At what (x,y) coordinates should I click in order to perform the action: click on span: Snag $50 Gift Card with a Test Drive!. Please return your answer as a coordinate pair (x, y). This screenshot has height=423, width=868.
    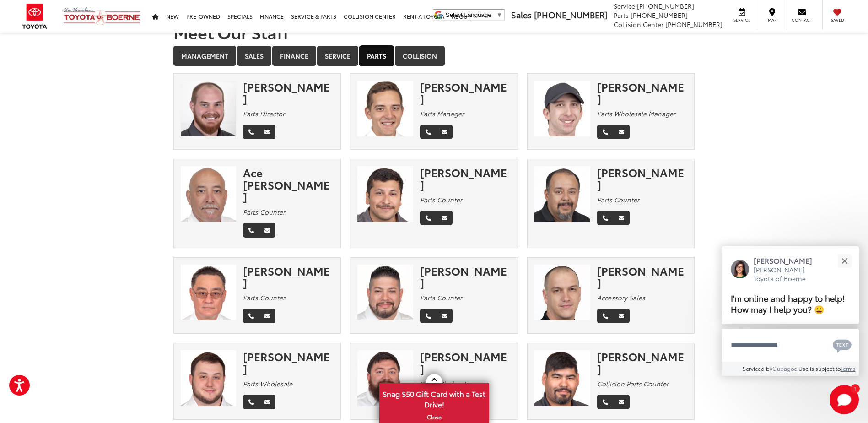
    Looking at the image, I should click on (434, 397).